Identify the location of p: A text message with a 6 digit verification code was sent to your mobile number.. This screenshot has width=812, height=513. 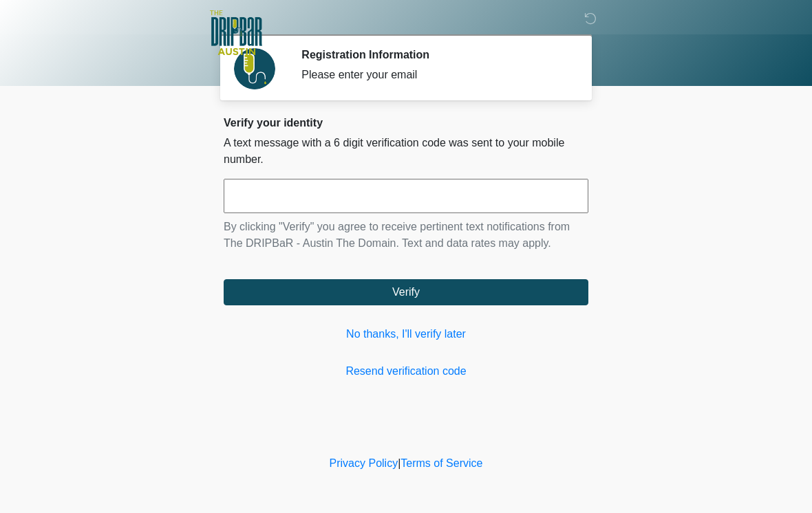
(406, 151).